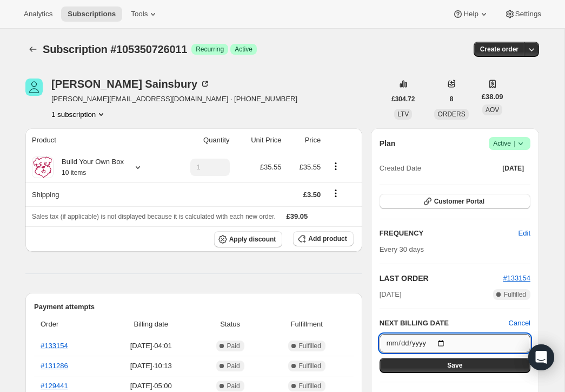 This screenshot has width=565, height=392. I want to click on button: Apply discount, so click(248, 239).